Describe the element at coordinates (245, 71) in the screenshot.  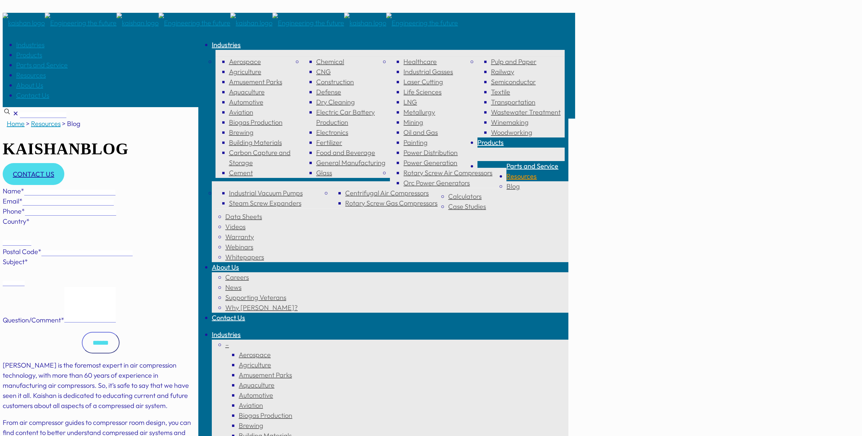
I see `span: Agriculture` at that location.